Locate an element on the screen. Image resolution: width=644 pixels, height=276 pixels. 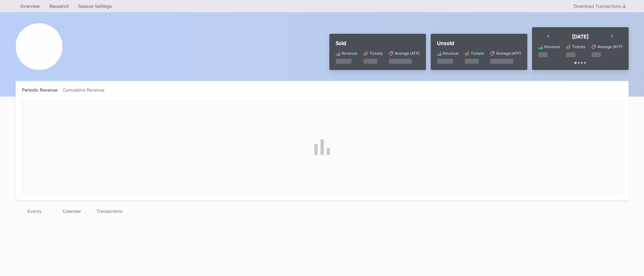
div: Season Settings is located at coordinates (95, 6).